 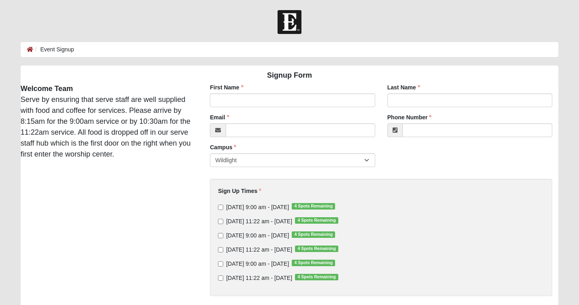 What do you see at coordinates (289, 22) in the screenshot?
I see `img: Church of Eleven22 Logo` at bounding box center [289, 22].